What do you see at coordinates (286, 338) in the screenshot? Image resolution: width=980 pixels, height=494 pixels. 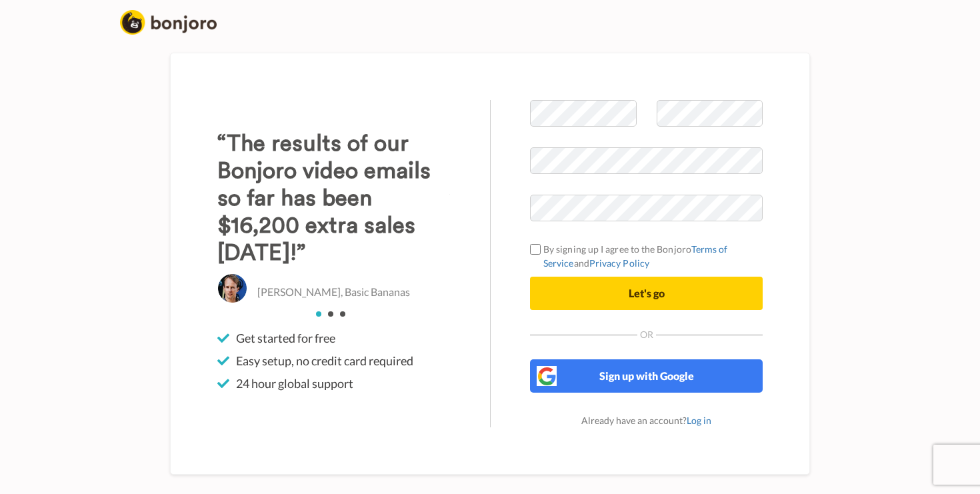 I see `span: Get started for free` at bounding box center [286, 338].